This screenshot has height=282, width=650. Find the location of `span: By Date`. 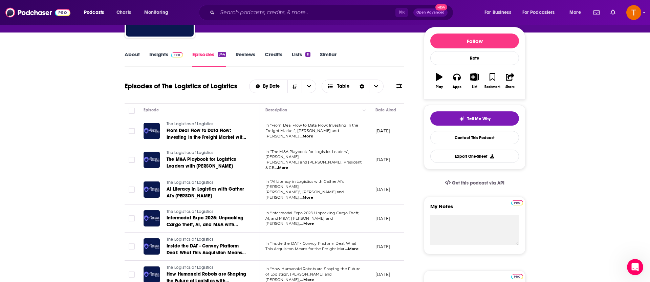

span: By Date is located at coordinates (273, 86).